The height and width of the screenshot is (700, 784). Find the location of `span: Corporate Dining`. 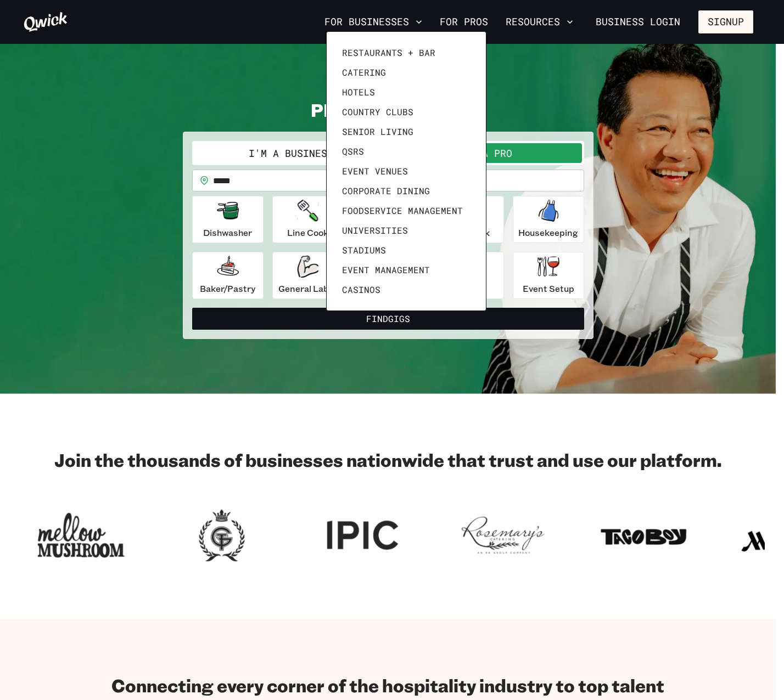

span: Corporate Dining is located at coordinates (386, 191).